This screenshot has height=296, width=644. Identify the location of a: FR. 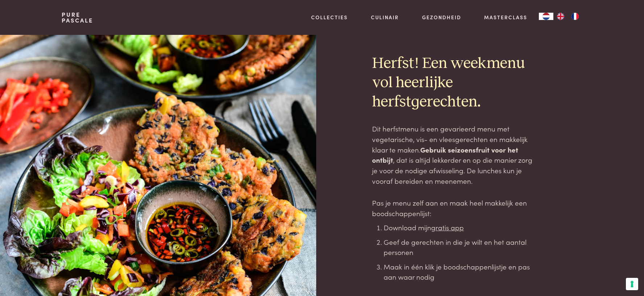
(575, 16).